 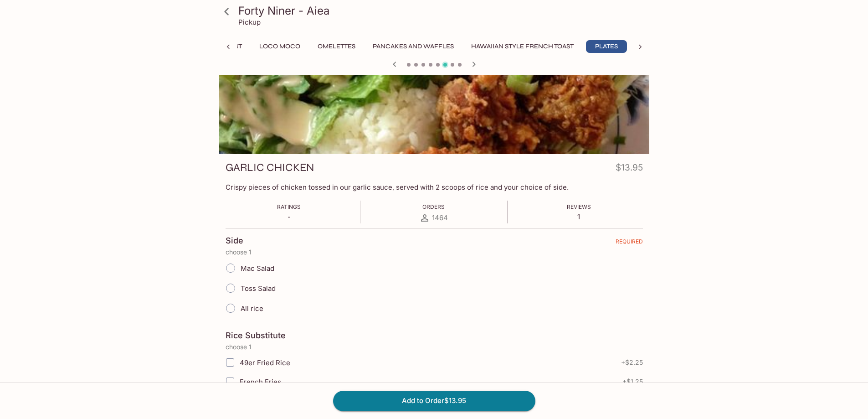 I want to click on div: GARLIC CHICKEN, so click(x=434, y=93).